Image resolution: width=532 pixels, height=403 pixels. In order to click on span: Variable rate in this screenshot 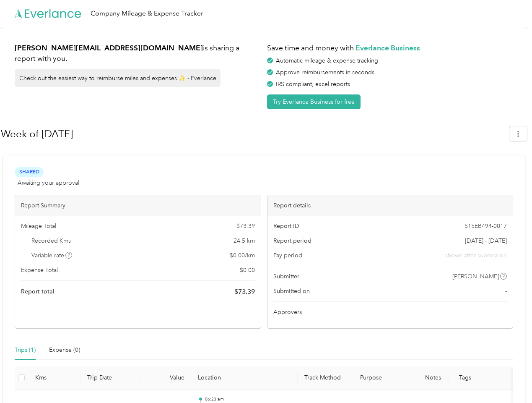, I will do `click(52, 255)`.